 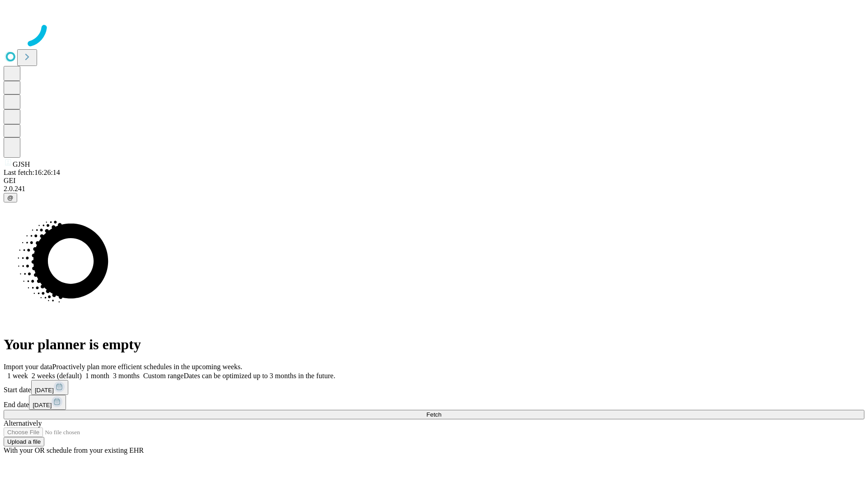 I want to click on span: Proactively plan more efficient schedules in the upcoming weeks., so click(x=147, y=366).